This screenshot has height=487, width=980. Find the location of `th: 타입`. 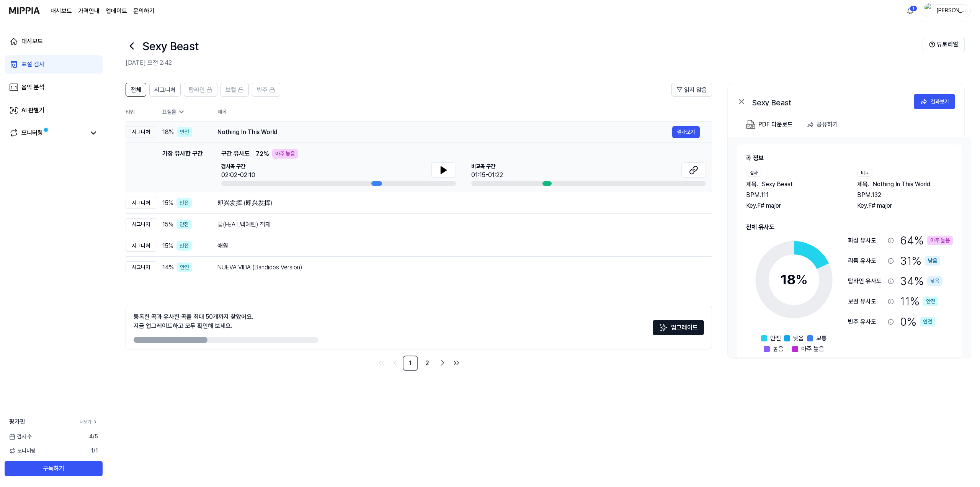

th: 타입 is located at coordinates (141, 112).